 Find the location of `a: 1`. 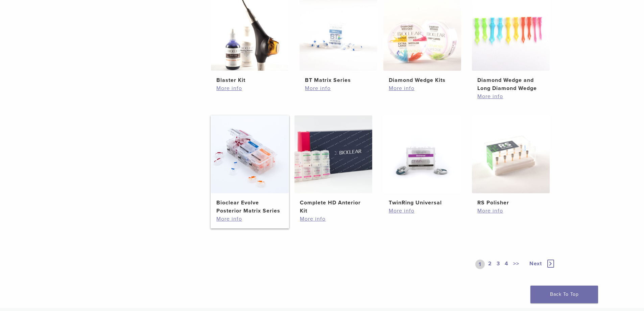

a: 1 is located at coordinates (480, 264).